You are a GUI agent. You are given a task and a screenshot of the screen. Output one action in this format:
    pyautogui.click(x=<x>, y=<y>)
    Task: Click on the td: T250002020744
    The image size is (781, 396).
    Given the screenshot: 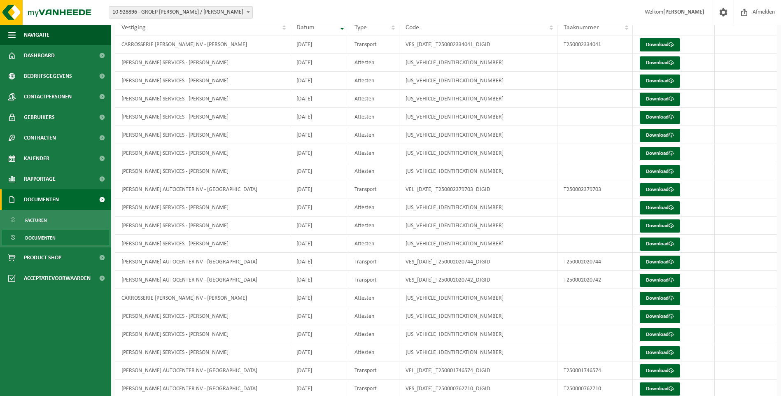 What is the action you would take?
    pyautogui.click(x=595, y=262)
    